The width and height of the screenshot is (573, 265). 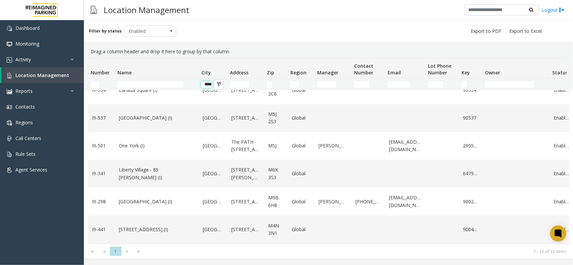 What do you see at coordinates (124, 72) in the screenshot?
I see `span: Name` at bounding box center [124, 72].